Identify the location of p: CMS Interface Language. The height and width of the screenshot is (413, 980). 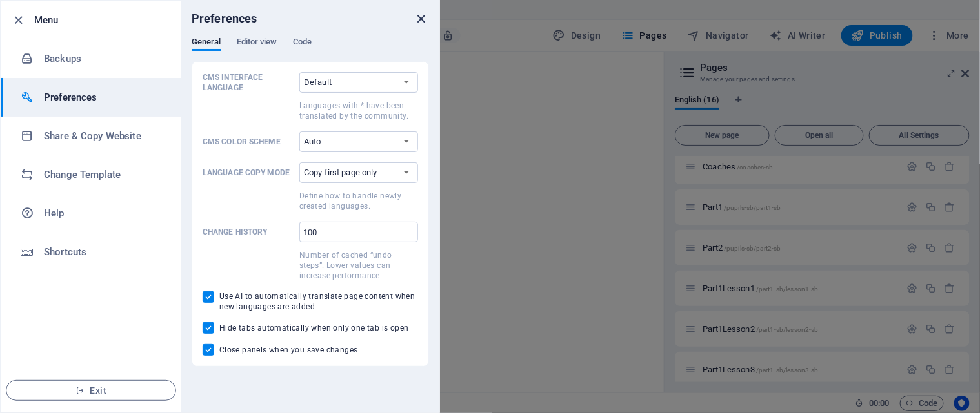
(249, 83).